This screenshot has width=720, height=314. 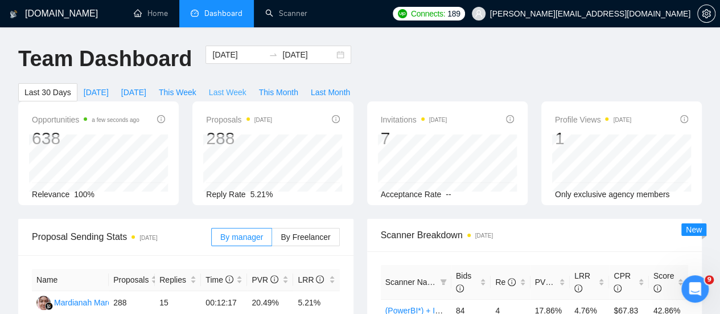 What do you see at coordinates (710, 280) in the screenshot?
I see `span: 9` at bounding box center [710, 280].